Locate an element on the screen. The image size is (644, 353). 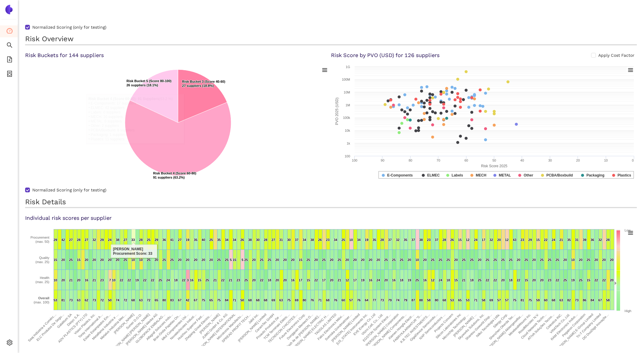
text: ELMEC is located at coordinates (433, 175).